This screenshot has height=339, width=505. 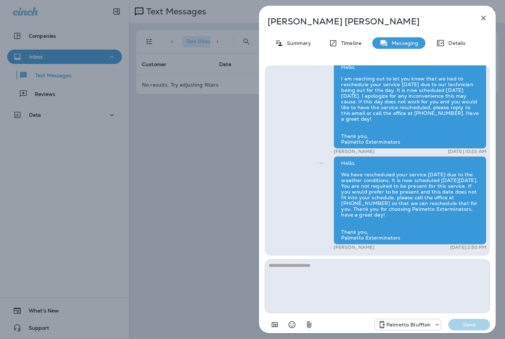 What do you see at coordinates (350, 43) in the screenshot?
I see `p: Timeline` at bounding box center [350, 43].